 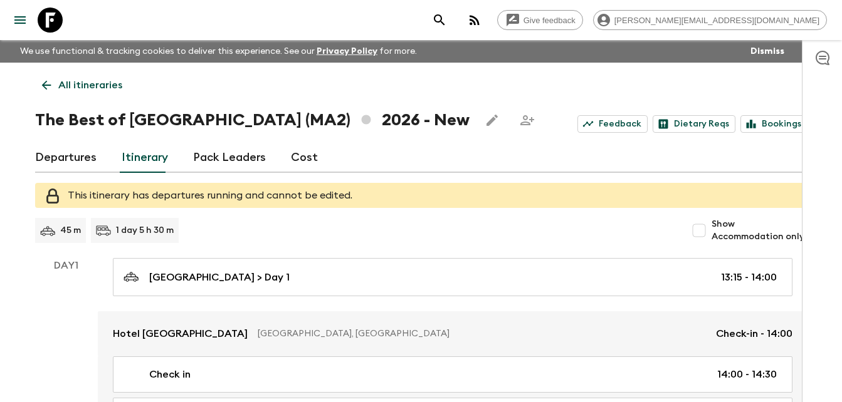 What do you see at coordinates (304, 158) in the screenshot?
I see `a: Cost` at bounding box center [304, 158].